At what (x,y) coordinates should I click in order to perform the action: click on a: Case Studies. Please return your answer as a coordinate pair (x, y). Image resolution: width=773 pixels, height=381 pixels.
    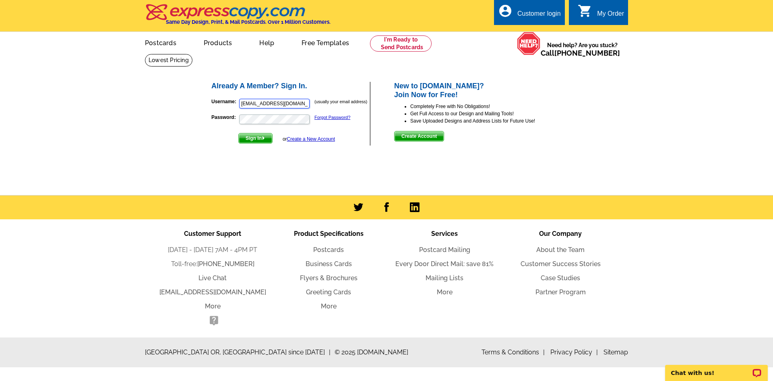
    Looking at the image, I should click on (561, 278).